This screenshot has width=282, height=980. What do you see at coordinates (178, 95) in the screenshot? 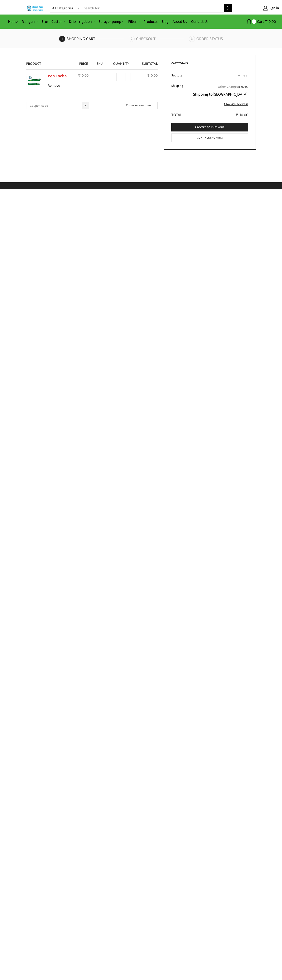
I see `th: Shipping` at bounding box center [178, 95].